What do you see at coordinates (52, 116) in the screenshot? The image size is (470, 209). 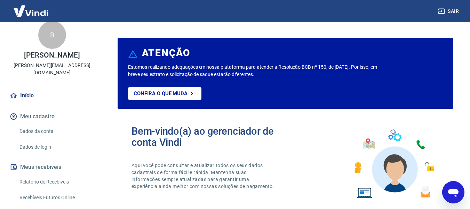 I see `button: Meu cadastro` at bounding box center [52, 116].